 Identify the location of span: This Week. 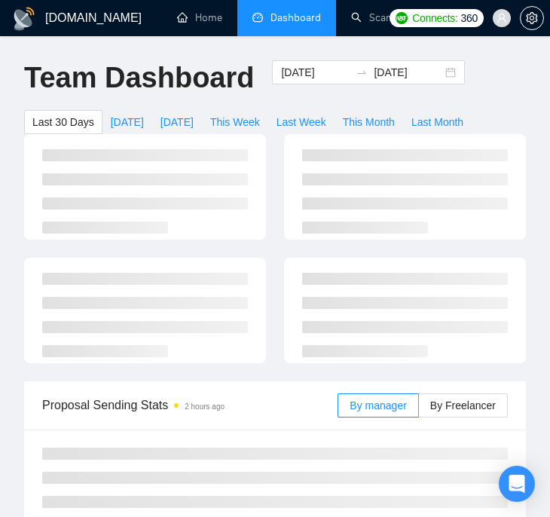
(235, 122).